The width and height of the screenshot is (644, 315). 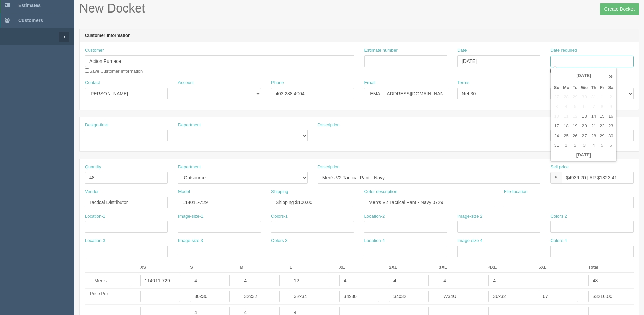 I want to click on th: 4XL, so click(x=508, y=268).